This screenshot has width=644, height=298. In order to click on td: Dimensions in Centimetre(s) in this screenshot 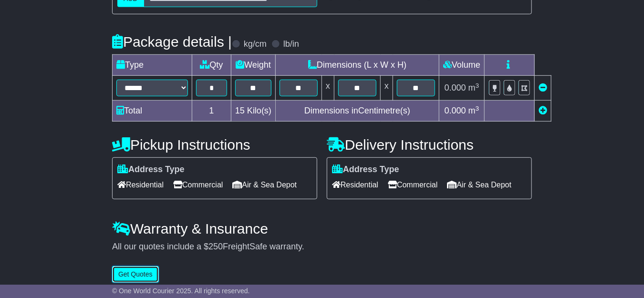, I will do `click(357, 111)`.